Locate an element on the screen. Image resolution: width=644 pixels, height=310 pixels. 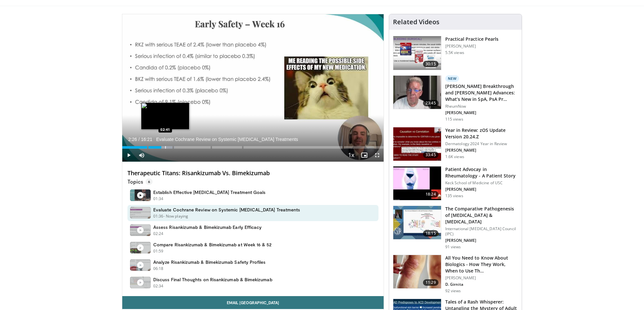
img: image.jpeg is located at coordinates (165, 116).